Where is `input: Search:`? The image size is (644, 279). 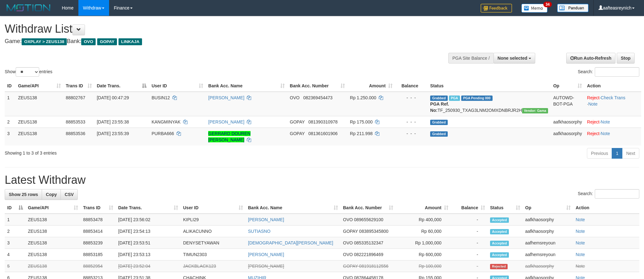
input: Search: is located at coordinates (617, 194).